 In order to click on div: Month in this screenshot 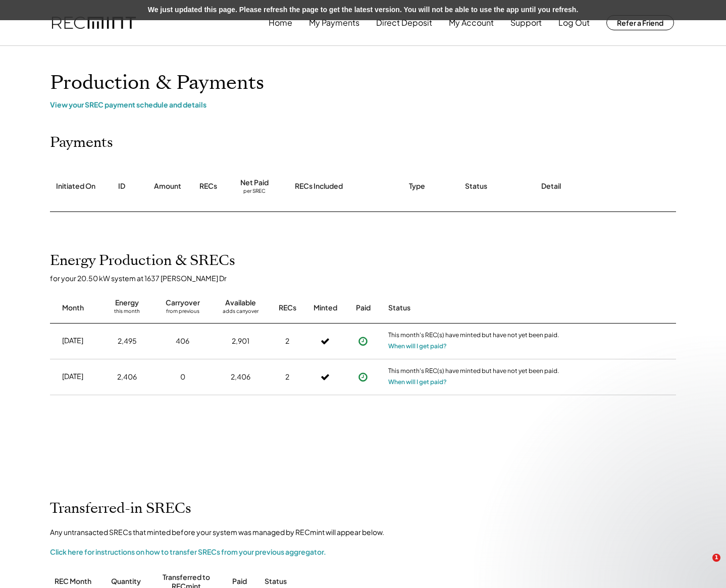, I will do `click(73, 308)`.